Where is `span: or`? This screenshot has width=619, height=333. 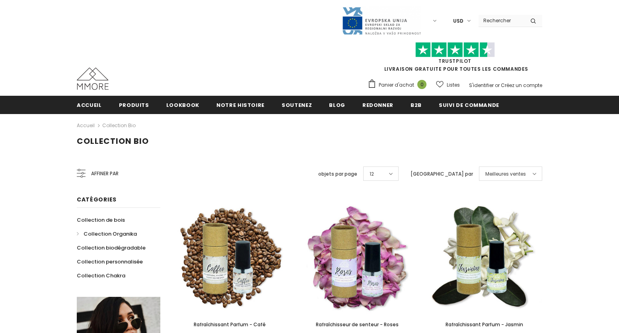 span: or is located at coordinates (497, 85).